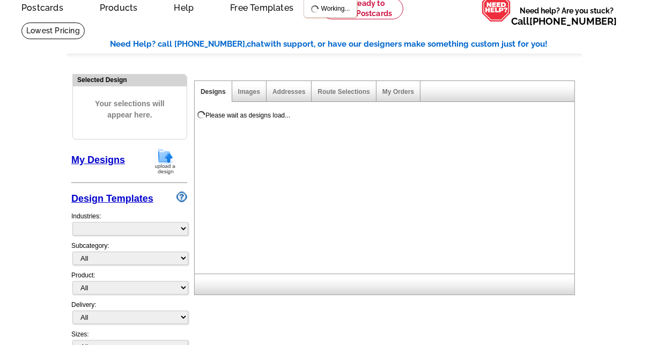 The height and width of the screenshot is (345, 649). Describe the element at coordinates (213, 92) in the screenshot. I see `a: Designs` at that location.